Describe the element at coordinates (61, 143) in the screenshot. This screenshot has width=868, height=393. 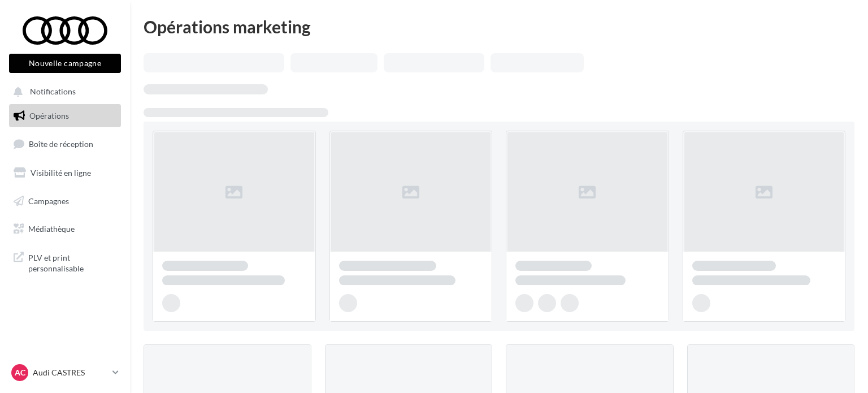
I see `span: Boîte de réception` at that location.